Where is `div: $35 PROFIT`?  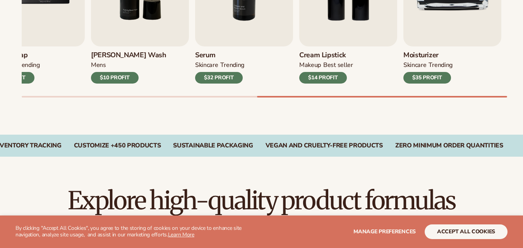 div: $35 PROFIT is located at coordinates (427, 78).